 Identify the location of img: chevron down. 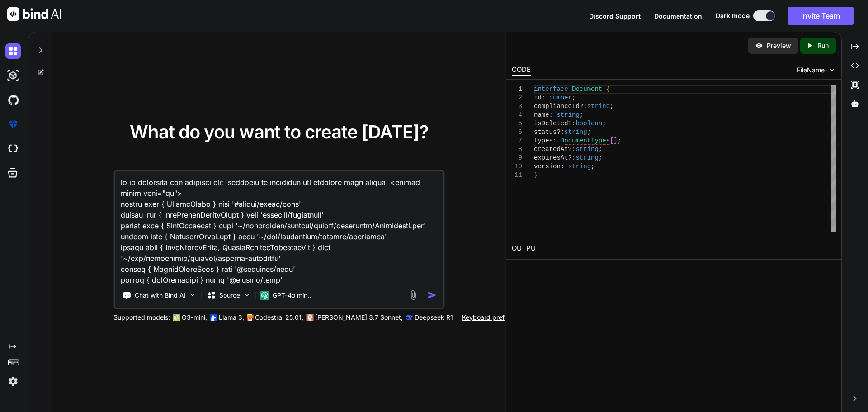
(832, 69).